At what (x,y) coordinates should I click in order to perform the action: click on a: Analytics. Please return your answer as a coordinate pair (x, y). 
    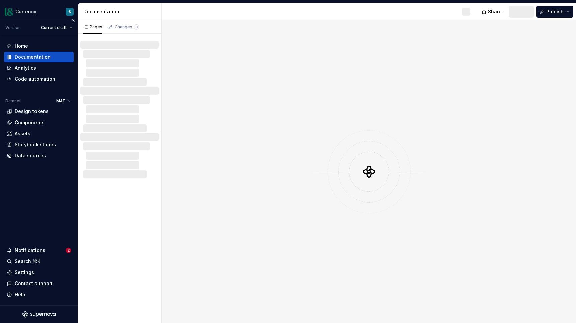
    Looking at the image, I should click on (39, 68).